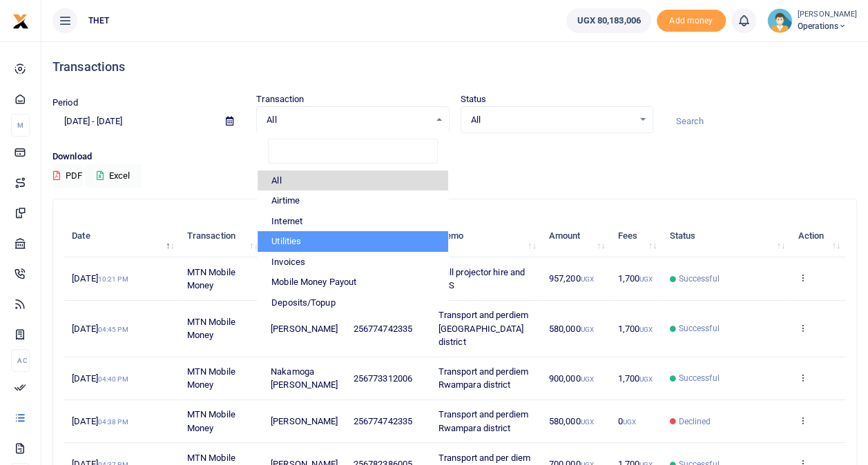  Describe the element at coordinates (486, 236) in the screenshot. I see `th: Memo: activate to sort column ascending` at that location.